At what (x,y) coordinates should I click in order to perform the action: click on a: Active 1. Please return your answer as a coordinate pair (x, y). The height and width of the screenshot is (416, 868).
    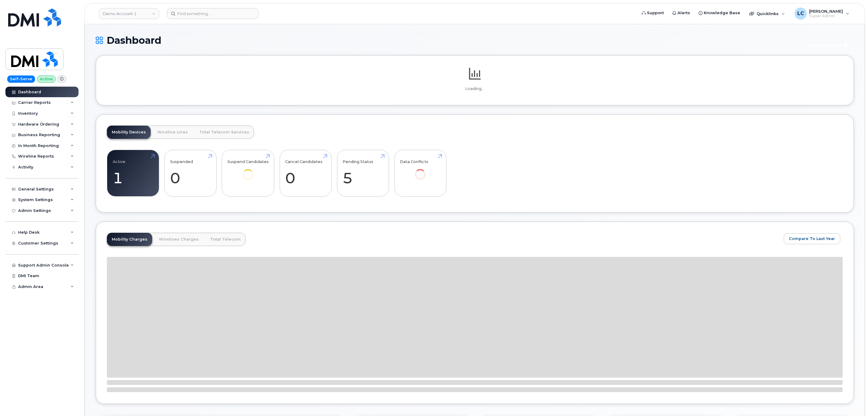
    Looking at the image, I should click on (133, 173).